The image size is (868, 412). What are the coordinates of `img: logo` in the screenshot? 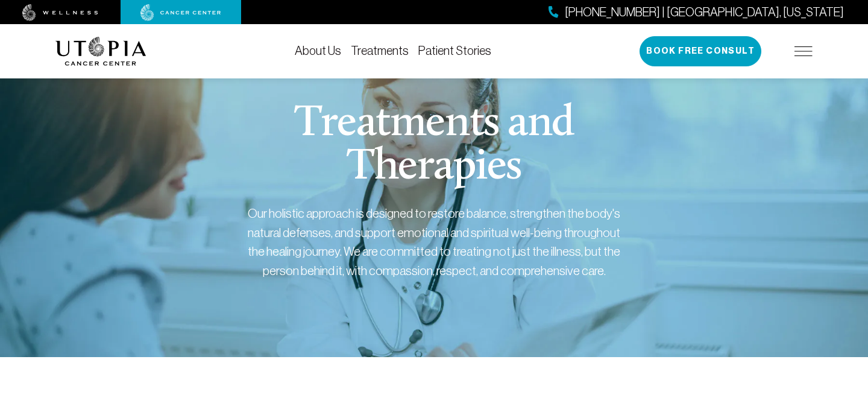 It's located at (100, 52).